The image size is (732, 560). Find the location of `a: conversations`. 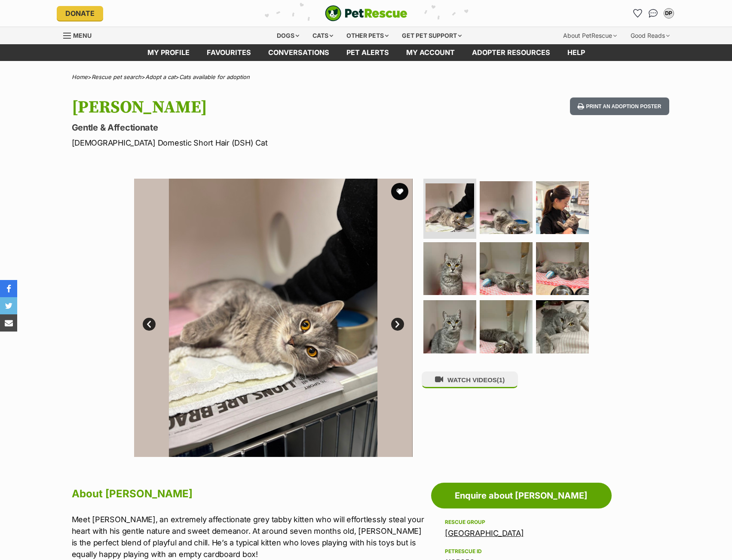

a: conversations is located at coordinates (298, 52).